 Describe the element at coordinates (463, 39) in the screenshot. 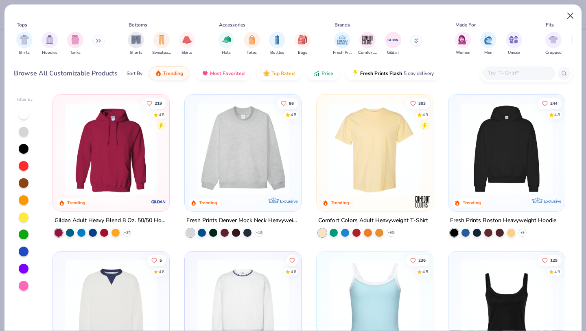

I see `img: Women Image` at that location.